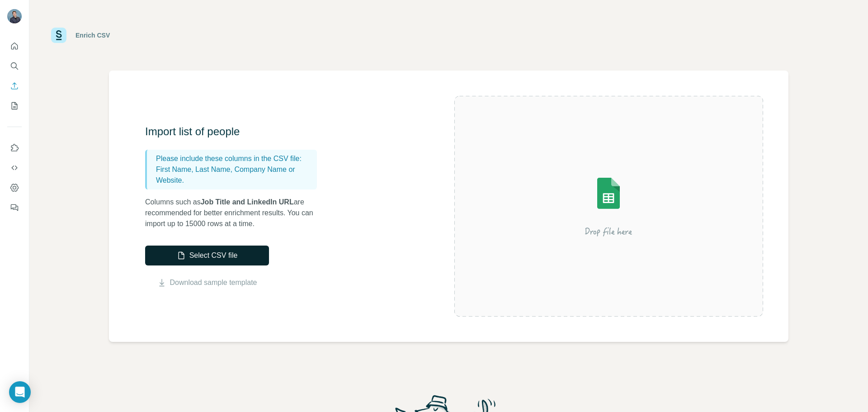 The image size is (868, 412). I want to click on p: Please include these columns in the CSV file:, so click(234, 159).